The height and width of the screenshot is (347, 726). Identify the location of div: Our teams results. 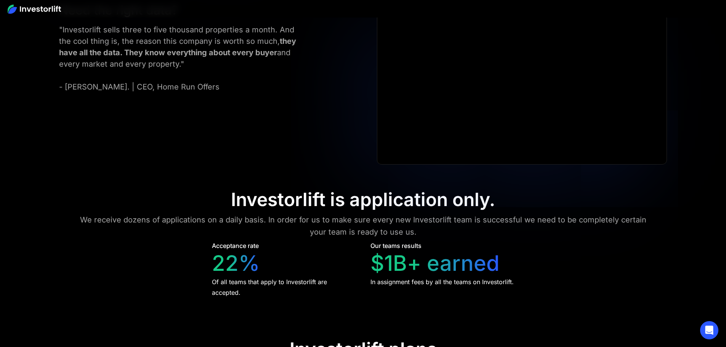
(396, 246).